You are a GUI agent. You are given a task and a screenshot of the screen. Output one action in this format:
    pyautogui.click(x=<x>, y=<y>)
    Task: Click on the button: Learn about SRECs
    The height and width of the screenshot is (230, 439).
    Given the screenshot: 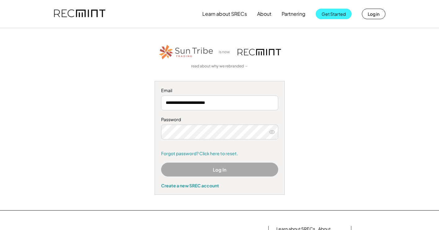 What is the action you would take?
    pyautogui.click(x=225, y=14)
    